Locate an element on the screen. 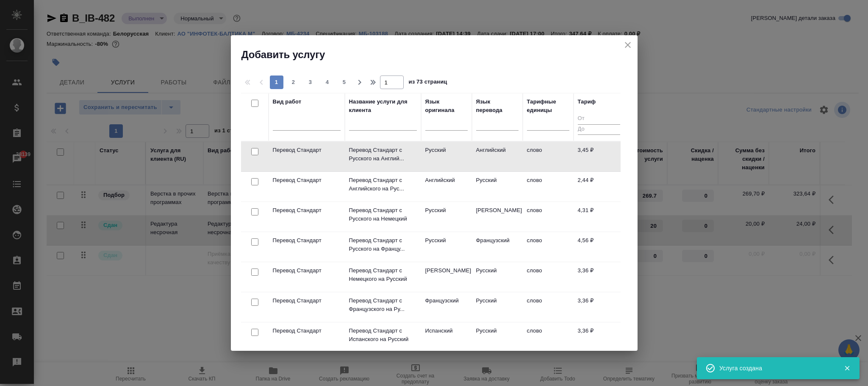 The image size is (868, 386). button: close is located at coordinates (628, 45).